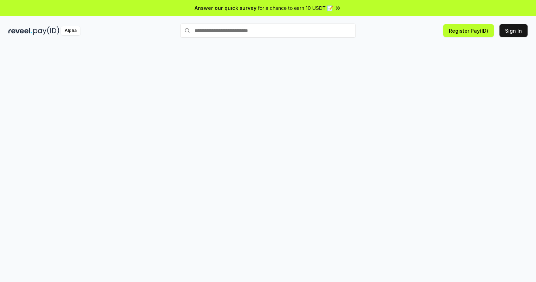 The width and height of the screenshot is (536, 282). Describe the element at coordinates (225, 8) in the screenshot. I see `span: Answer our quick survey` at that location.